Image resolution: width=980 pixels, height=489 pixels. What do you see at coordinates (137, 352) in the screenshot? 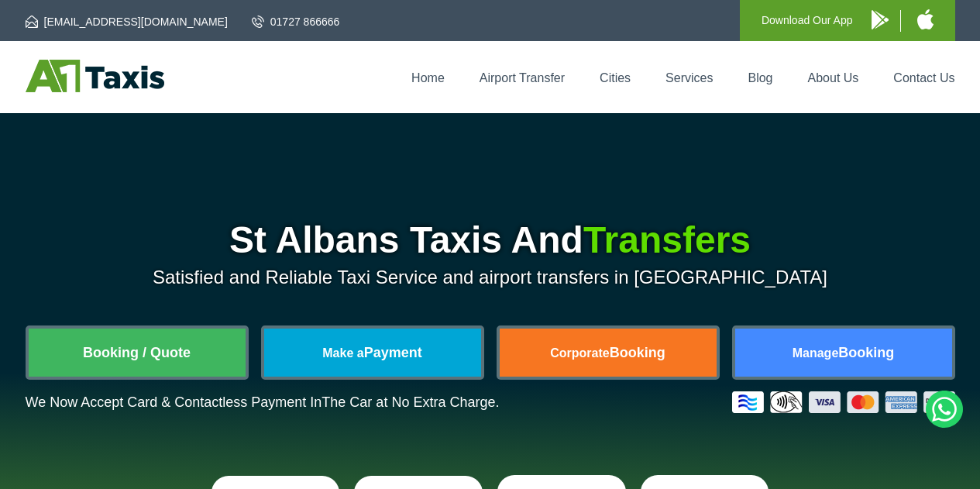
I see `a: Booking / Quote` at bounding box center [137, 352].